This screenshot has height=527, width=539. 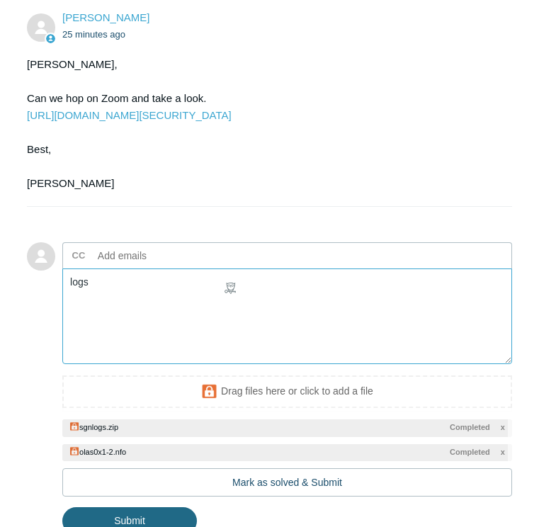 I want to click on input: Add emails, so click(x=168, y=256).